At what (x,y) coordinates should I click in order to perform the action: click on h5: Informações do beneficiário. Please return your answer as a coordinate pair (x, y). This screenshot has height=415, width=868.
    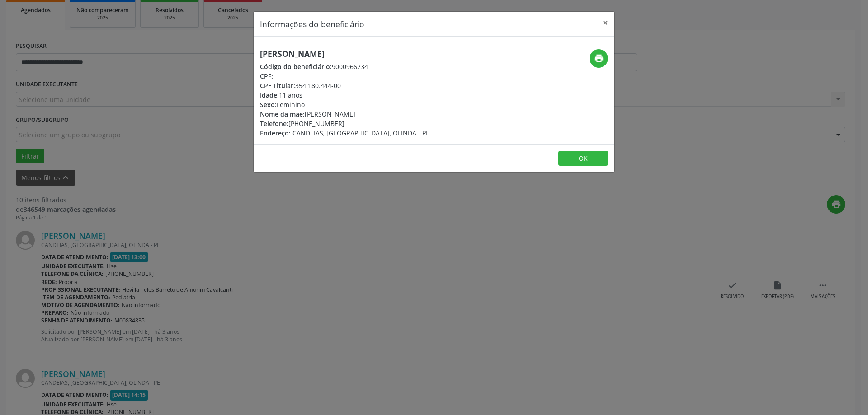
    Looking at the image, I should click on (312, 24).